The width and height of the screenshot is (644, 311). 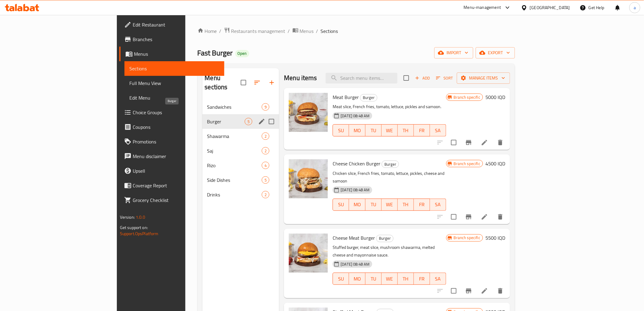 I want to click on span: Sort items, so click(x=445, y=78).